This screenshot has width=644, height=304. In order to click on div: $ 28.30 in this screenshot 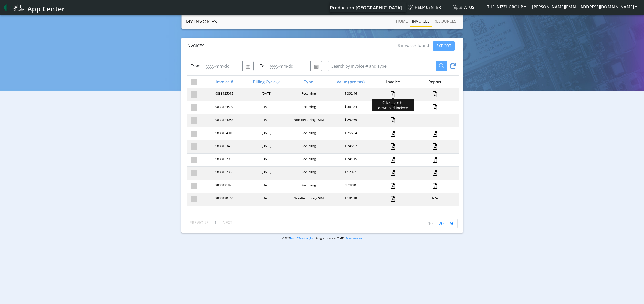, I will do `click(350, 186)`.